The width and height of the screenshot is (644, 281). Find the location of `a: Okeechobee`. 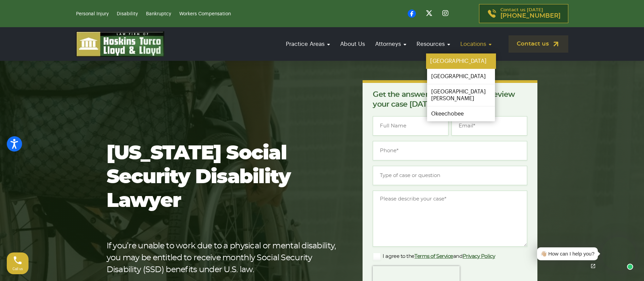

a: Okeechobee is located at coordinates (461, 114).